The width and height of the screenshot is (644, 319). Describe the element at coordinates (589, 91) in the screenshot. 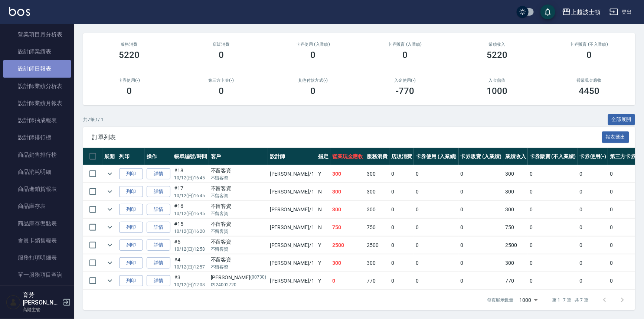

I see `h3: 4450` at that location.